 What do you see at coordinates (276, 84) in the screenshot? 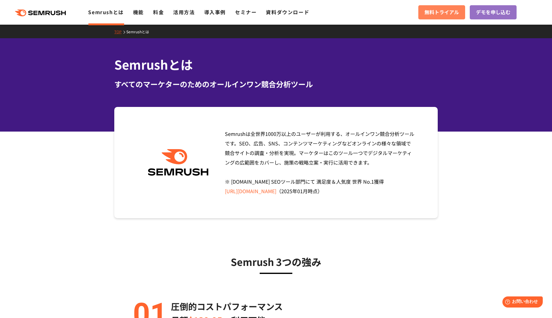
I see `div: すべてのマーケターのためのオールインワン競合分析ツール` at bounding box center [276, 84].